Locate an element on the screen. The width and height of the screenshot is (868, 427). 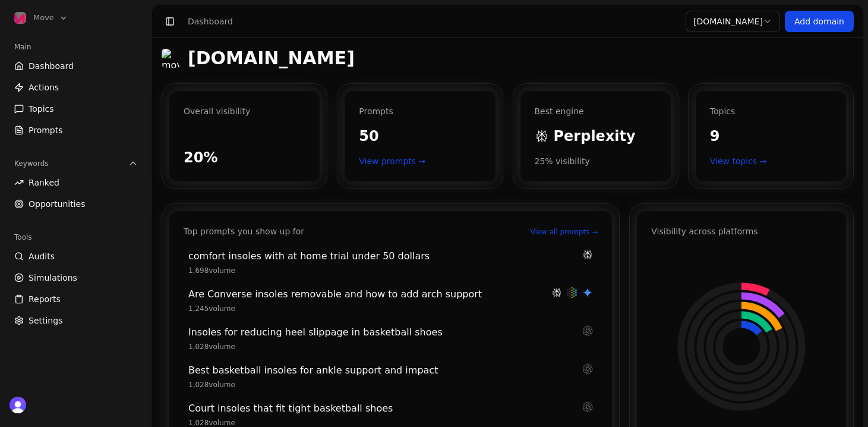
button: Open user button is located at coordinates (18, 404).